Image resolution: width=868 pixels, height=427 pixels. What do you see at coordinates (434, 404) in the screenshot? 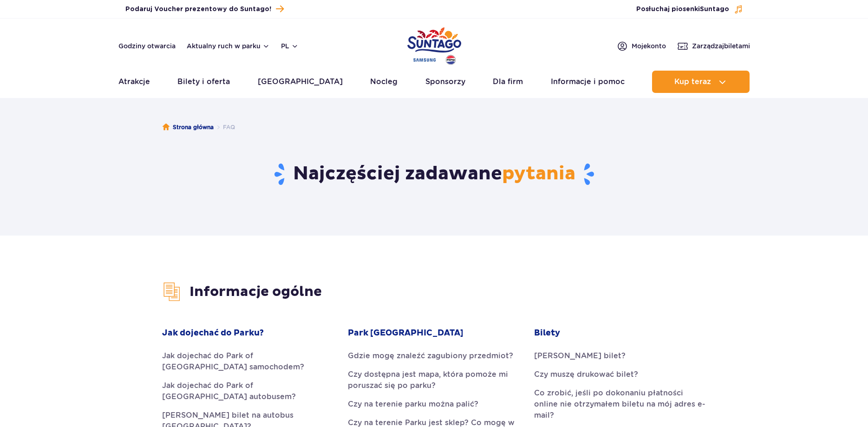
I see `a: Czy na terenie parku można palić?` at bounding box center [434, 404].